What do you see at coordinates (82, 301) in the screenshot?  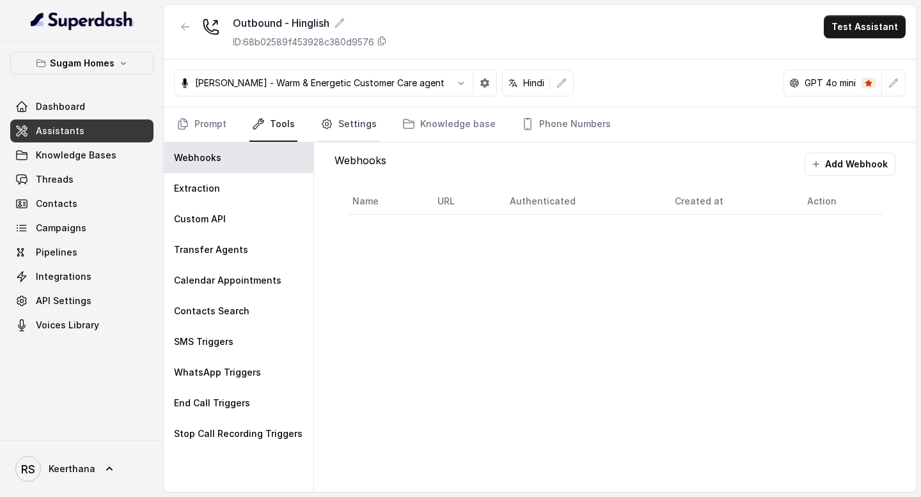 I see `a: API Settings` at bounding box center [82, 301].